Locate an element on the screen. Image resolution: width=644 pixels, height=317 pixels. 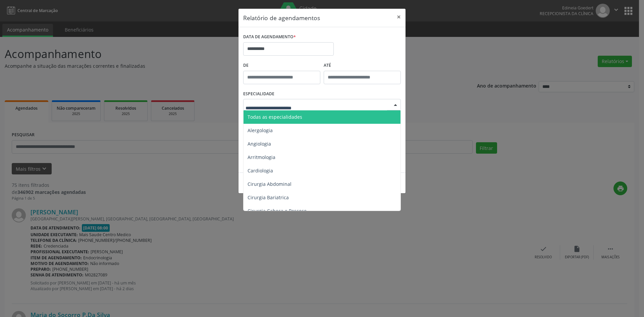
span: Angiologia is located at coordinates (259, 144).